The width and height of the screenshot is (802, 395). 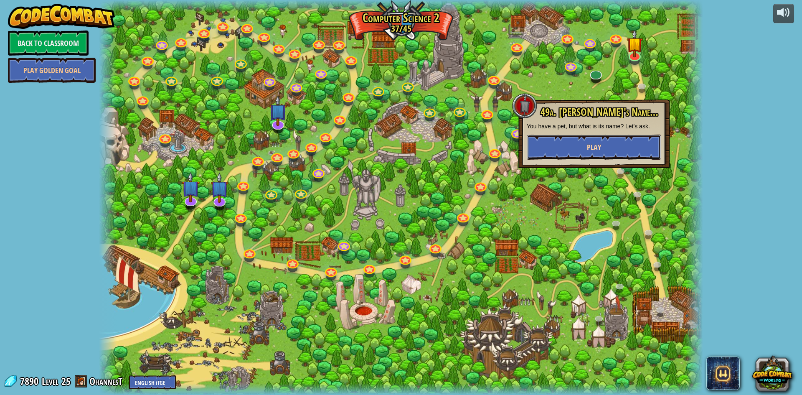 I want to click on a: Play Golden Goal, so click(x=52, y=70).